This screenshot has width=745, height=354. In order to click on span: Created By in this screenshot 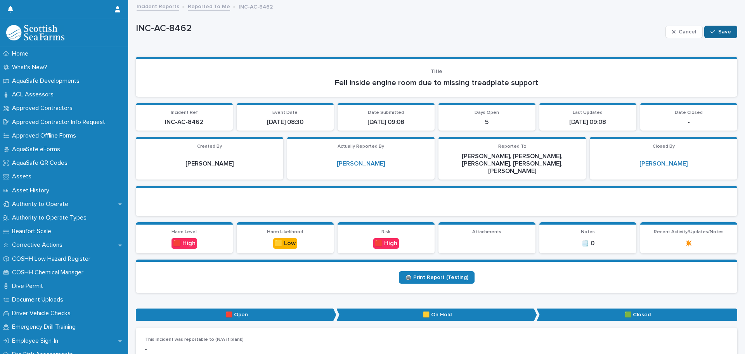, I will do `click(210, 146)`.